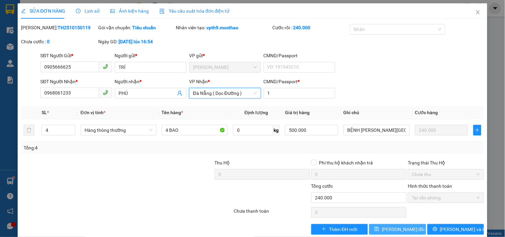 This screenshot has width=505, height=237. I want to click on span: printer, so click(435, 229).